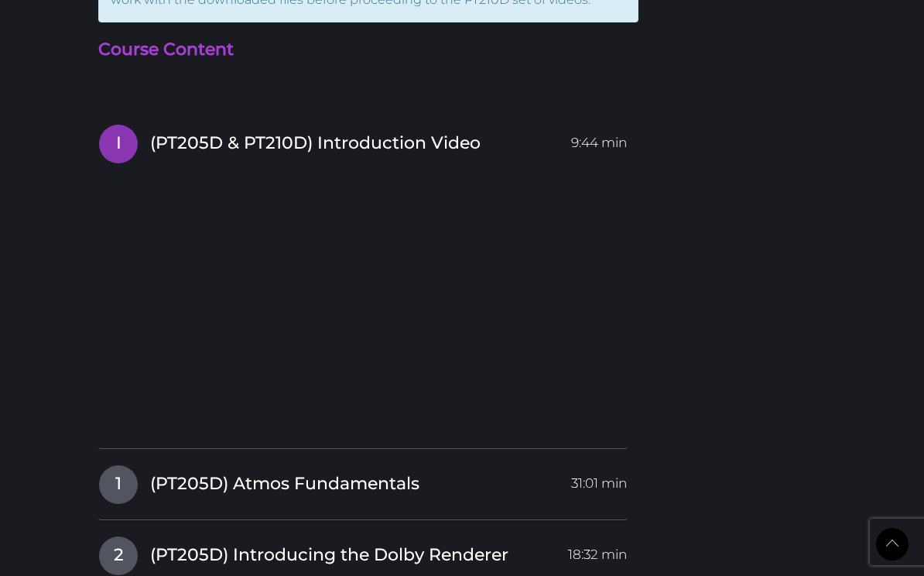  Describe the element at coordinates (118, 144) in the screenshot. I see `span: I` at that location.